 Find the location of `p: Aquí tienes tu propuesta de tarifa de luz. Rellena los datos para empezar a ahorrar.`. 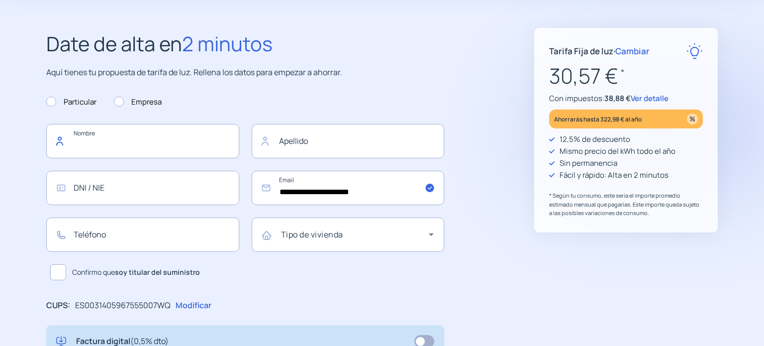

p: Aquí tienes tu propuesta de tarifa de luz. Rellena los datos para empezar a ahorrar. is located at coordinates (245, 73).